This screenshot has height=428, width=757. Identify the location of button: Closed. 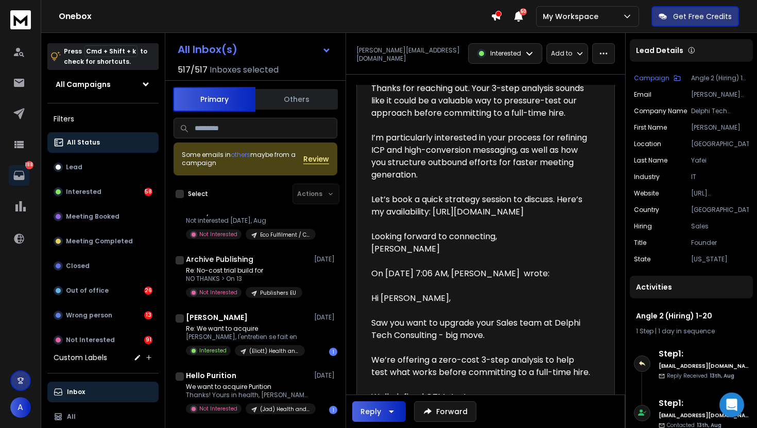
(103, 266).